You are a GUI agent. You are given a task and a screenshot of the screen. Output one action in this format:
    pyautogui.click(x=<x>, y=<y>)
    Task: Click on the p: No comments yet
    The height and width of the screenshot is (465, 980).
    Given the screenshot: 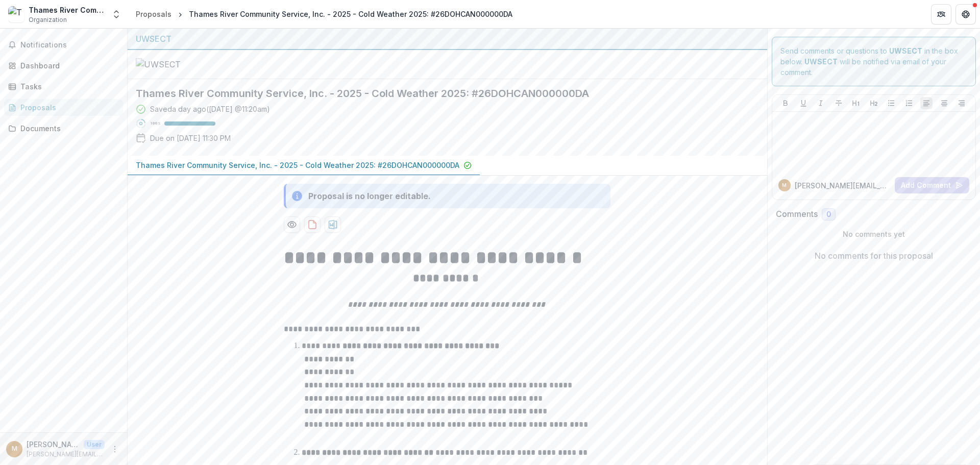 What is the action you would take?
    pyautogui.click(x=874, y=234)
    